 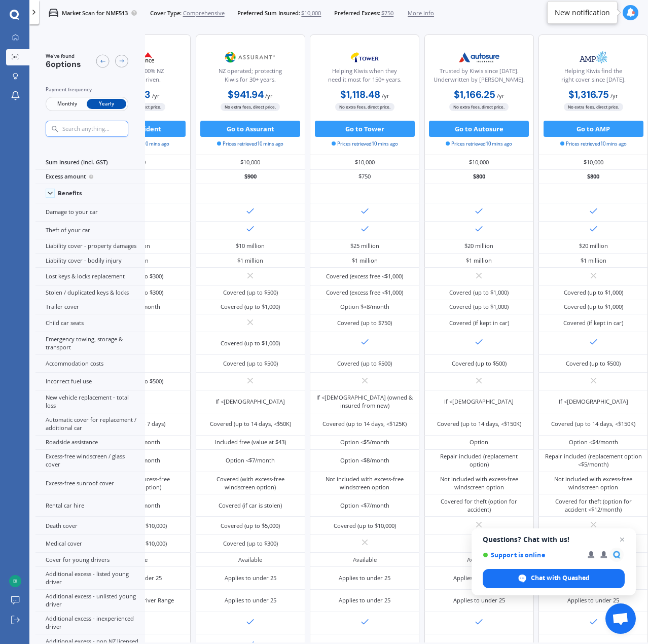 What do you see at coordinates (560, 578) in the screenshot?
I see `span: Chat with Quashed` at bounding box center [560, 578].